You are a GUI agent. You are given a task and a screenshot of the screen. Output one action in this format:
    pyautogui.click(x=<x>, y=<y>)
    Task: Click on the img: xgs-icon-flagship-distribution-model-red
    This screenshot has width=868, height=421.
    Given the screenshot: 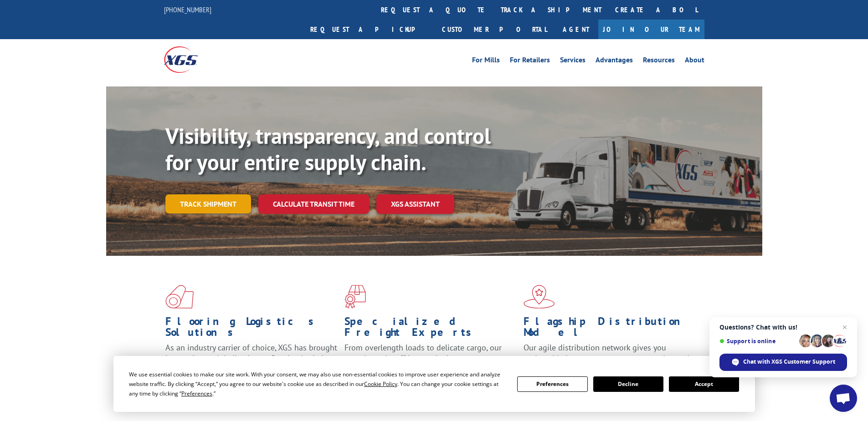 What is the action you would take?
    pyautogui.click(x=539, y=297)
    